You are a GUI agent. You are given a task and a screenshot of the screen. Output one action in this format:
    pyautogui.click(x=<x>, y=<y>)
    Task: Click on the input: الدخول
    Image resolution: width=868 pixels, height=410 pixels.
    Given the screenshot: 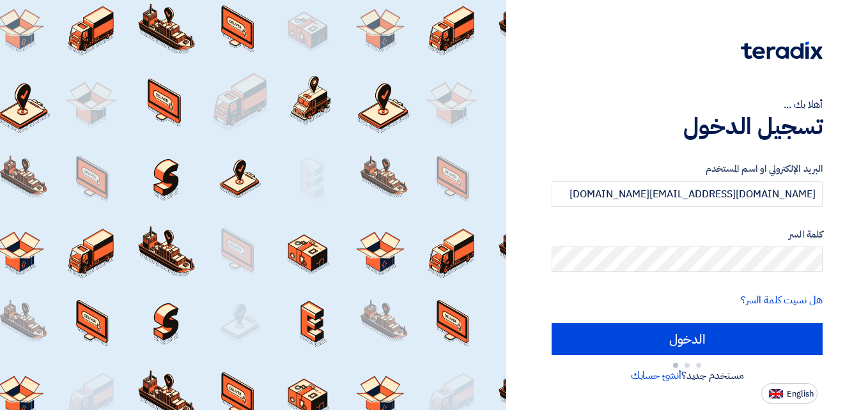 What is the action you would take?
    pyautogui.click(x=688, y=339)
    